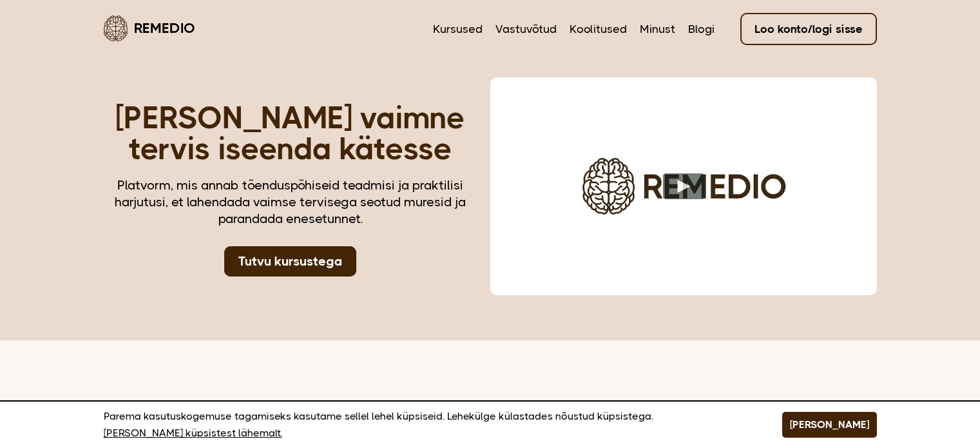 The image size is (980, 448). What do you see at coordinates (701, 29) in the screenshot?
I see `a: Blogi` at bounding box center [701, 29].